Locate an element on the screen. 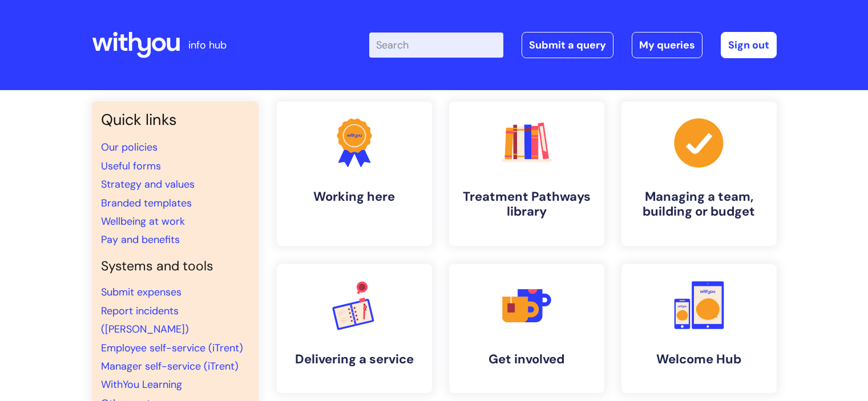  h4: Treatment Pathways library is located at coordinates (527, 204).